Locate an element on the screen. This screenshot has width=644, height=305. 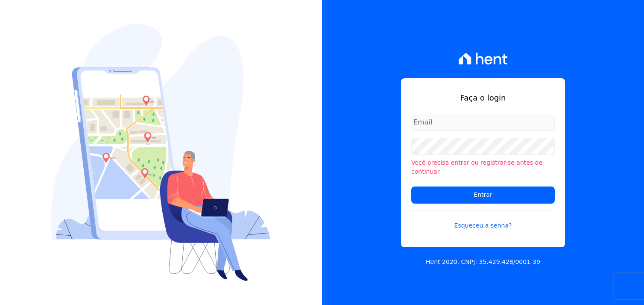
input: Entrar is located at coordinates (483, 195).